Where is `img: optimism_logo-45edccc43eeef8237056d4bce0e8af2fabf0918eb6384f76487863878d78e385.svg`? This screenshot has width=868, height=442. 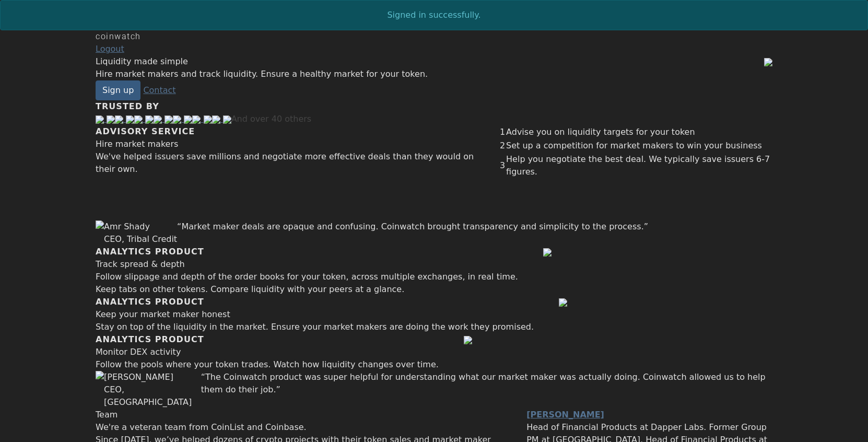 img: optimism_logo-45edccc43eeef8237056d4bce0e8af2fabf0918eb6384f76487863878d78e385.svg is located at coordinates (111, 120).